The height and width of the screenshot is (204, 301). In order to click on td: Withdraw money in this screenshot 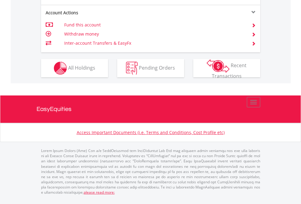, I will do `click(154, 34)`.